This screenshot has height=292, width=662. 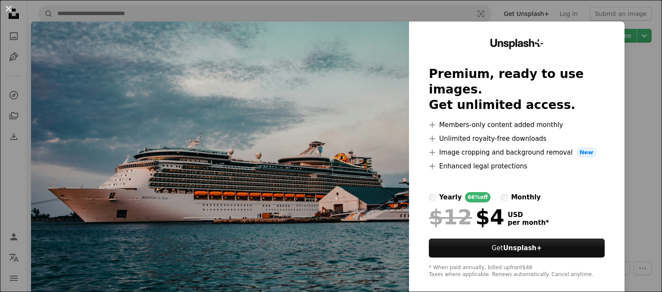 I want to click on div: 66% off, so click(x=478, y=198).